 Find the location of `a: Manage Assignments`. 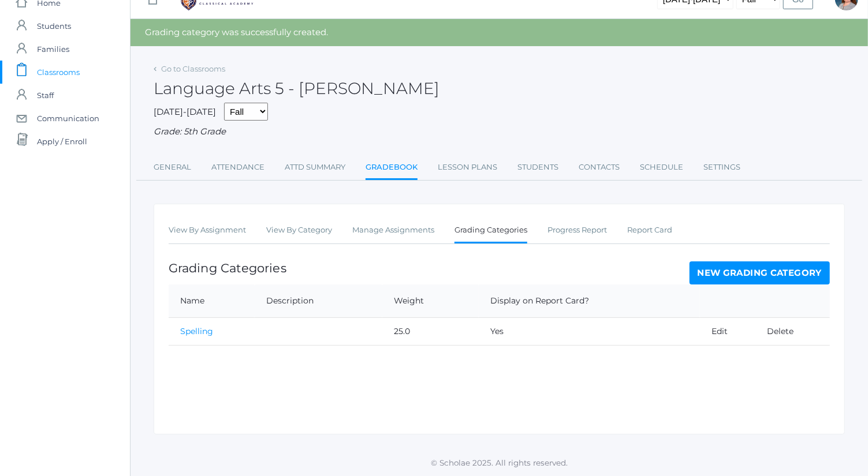

a: Manage Assignments is located at coordinates (393, 230).